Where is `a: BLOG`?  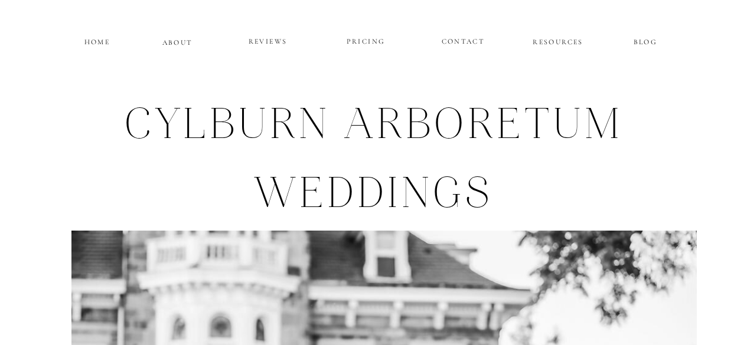 a: BLOG is located at coordinates (645, 40).